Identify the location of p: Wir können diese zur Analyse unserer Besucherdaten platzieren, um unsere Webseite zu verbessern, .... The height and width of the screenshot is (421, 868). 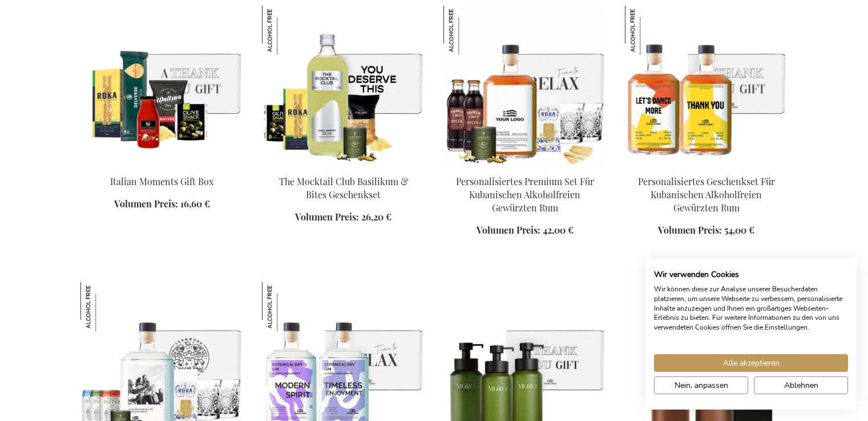
(751, 308).